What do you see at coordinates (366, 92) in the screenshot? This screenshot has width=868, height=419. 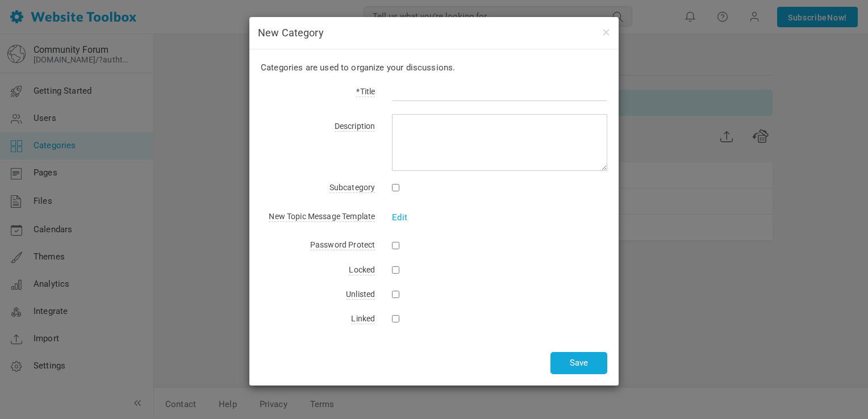 I see `span: *Title` at bounding box center [366, 92].